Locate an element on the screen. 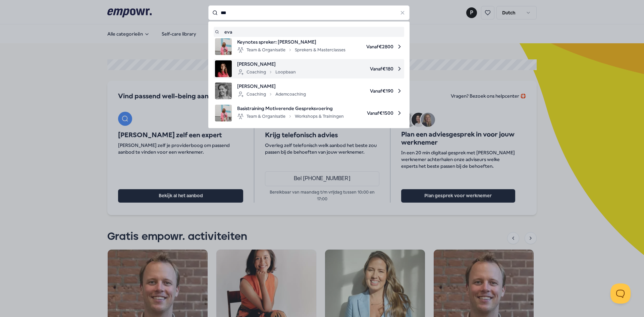 The width and height of the screenshot is (644, 317). div: Coaching Loopbaan is located at coordinates (266, 72).